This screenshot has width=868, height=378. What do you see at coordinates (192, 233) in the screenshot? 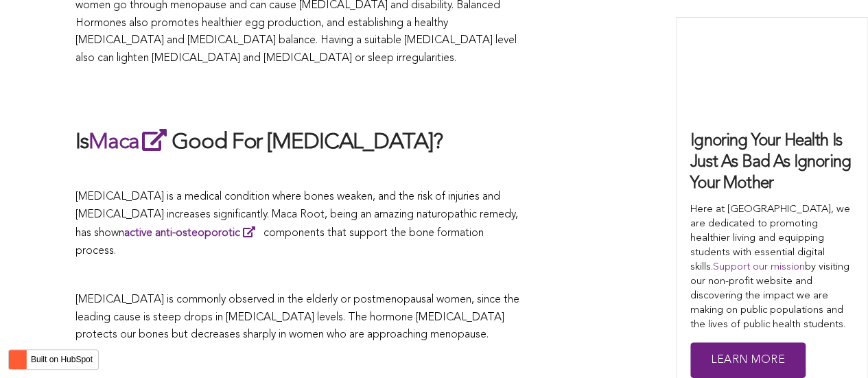
I see `a: active anti-osteoporotic` at bounding box center [192, 233].